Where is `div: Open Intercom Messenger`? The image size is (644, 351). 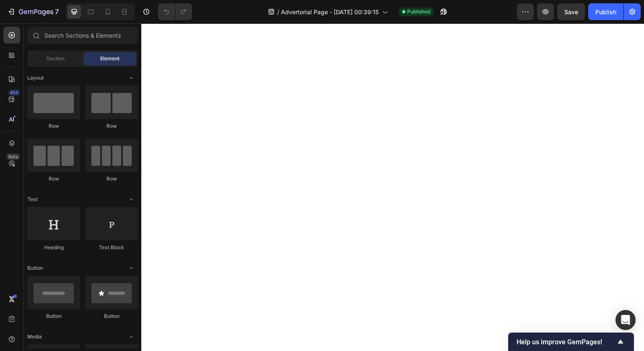 div: Open Intercom Messenger is located at coordinates (625, 320).